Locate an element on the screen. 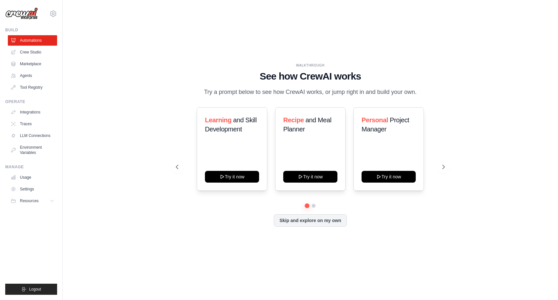  span: Personal is located at coordinates (375, 120).